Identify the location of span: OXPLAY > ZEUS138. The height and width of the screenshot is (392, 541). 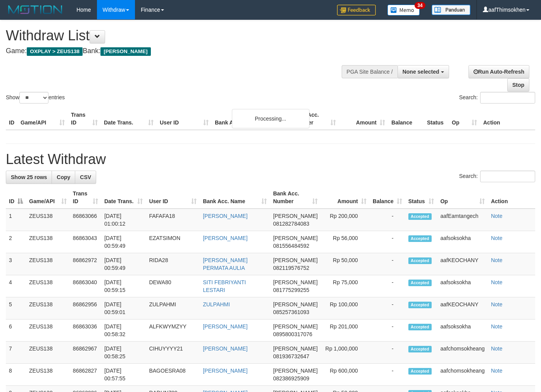
(55, 52).